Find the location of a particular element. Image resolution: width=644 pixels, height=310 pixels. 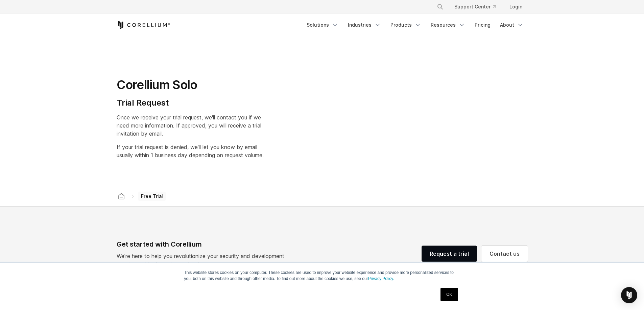

span: Free Trial is located at coordinates (152, 196).